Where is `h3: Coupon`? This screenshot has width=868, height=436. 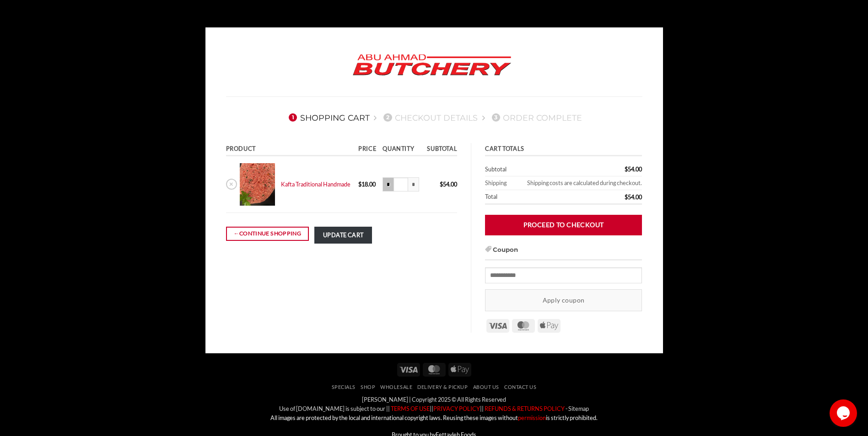 h3: Coupon is located at coordinates (563, 253).